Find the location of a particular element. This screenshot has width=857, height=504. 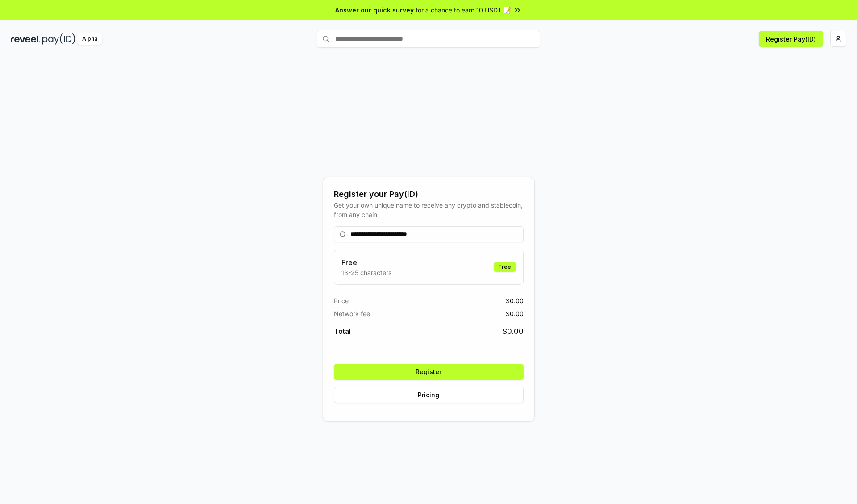

span: Network fee is located at coordinates (352, 313).